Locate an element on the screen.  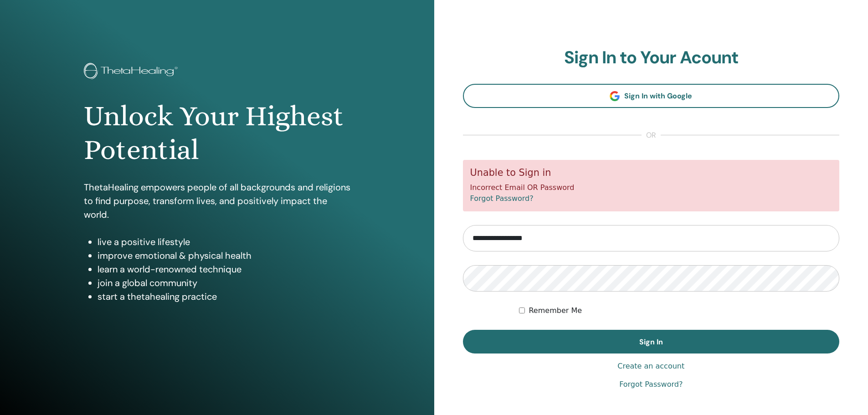
div: Keep me authenticated indefinitely or until I manually logout is located at coordinates (679, 310).